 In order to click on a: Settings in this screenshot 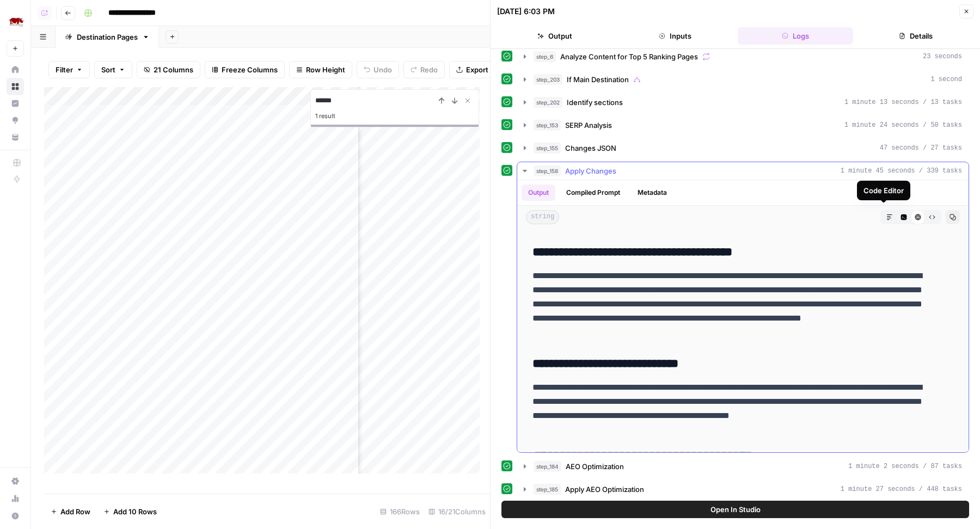, I will do `click(15, 481)`.